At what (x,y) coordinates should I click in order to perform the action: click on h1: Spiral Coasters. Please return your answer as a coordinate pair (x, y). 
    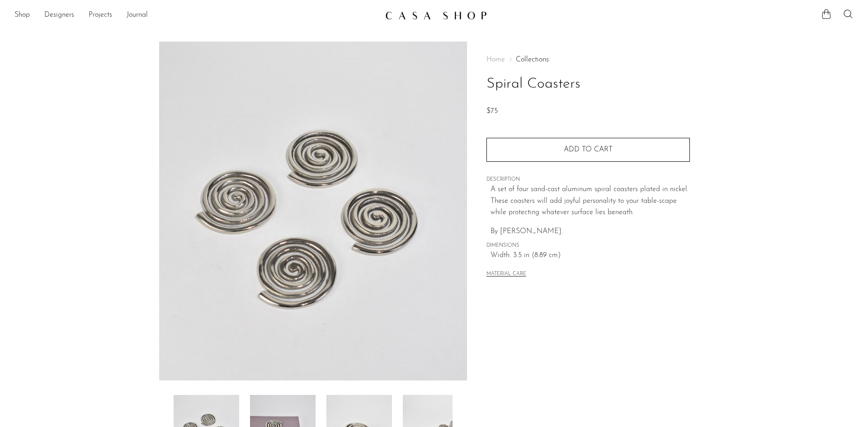
    Looking at the image, I should click on (588, 84).